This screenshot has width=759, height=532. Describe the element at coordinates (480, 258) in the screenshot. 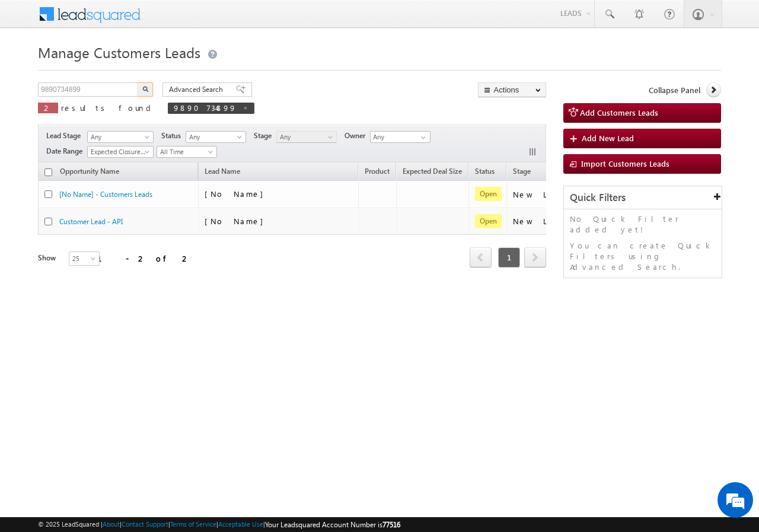

I see `a: prev` at that location.